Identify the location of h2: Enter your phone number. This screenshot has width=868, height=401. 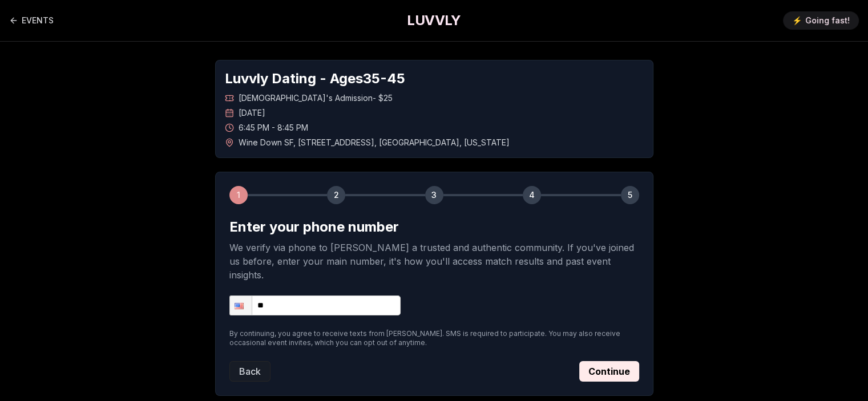
(434, 227).